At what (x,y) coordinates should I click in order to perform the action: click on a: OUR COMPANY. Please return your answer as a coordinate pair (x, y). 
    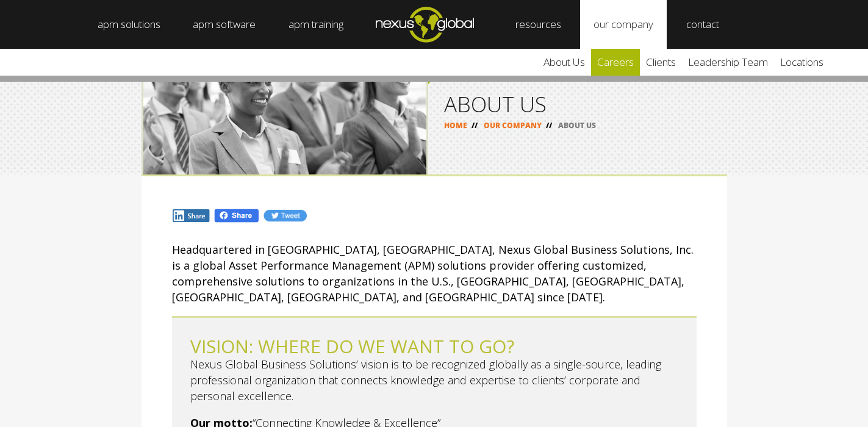
    Looking at the image, I should click on (512, 125).